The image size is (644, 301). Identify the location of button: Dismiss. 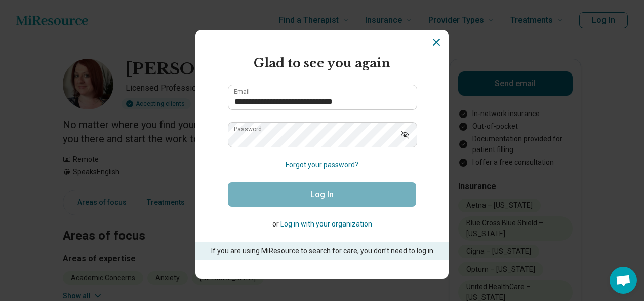
(437, 42).